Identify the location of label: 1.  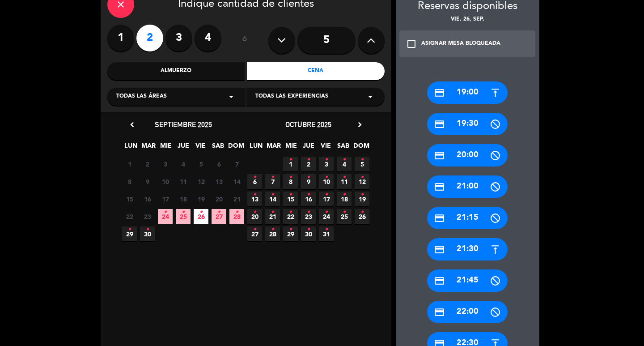
(121, 38).